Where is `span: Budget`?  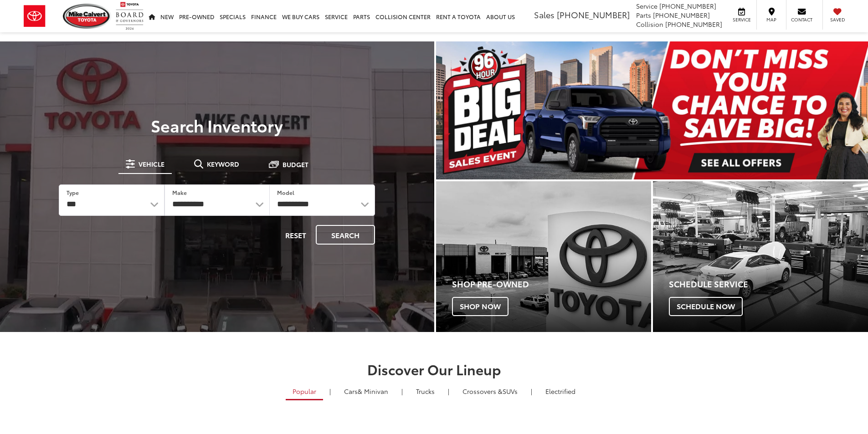
span: Budget is located at coordinates (295, 164).